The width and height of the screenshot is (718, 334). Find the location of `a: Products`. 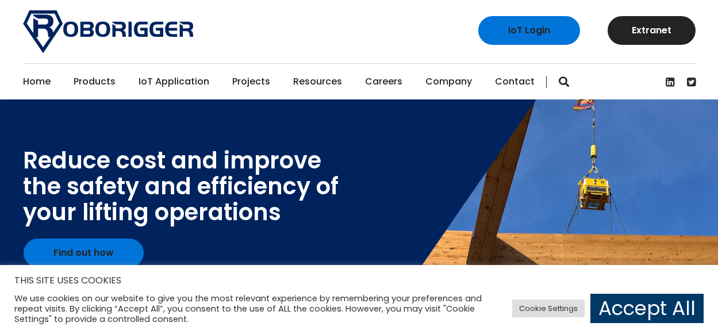

a: Products is located at coordinates (94, 82).